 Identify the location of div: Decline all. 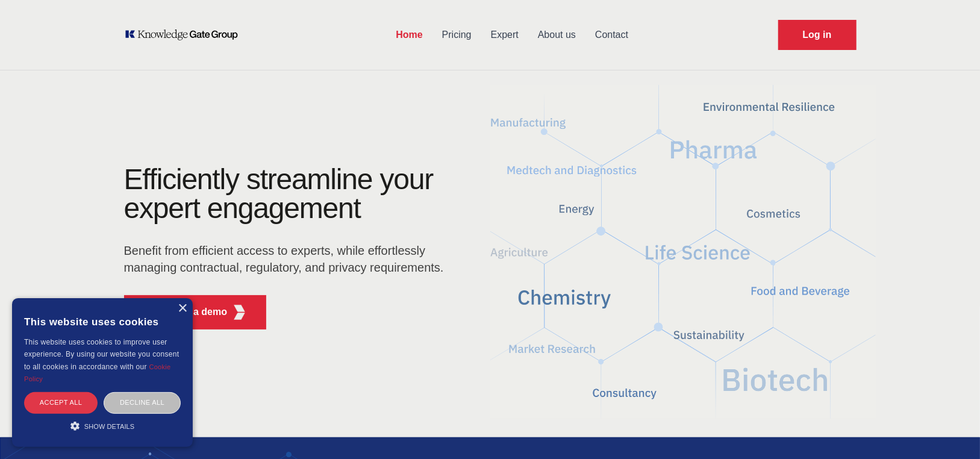
(142, 402).